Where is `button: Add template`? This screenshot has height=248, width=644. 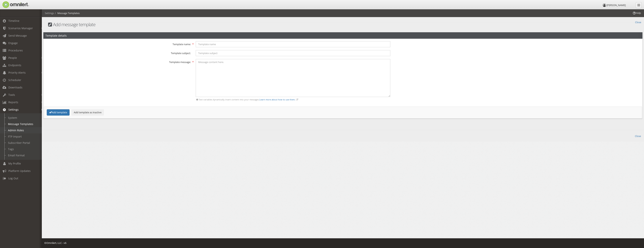 button: Add template is located at coordinates (58, 113).